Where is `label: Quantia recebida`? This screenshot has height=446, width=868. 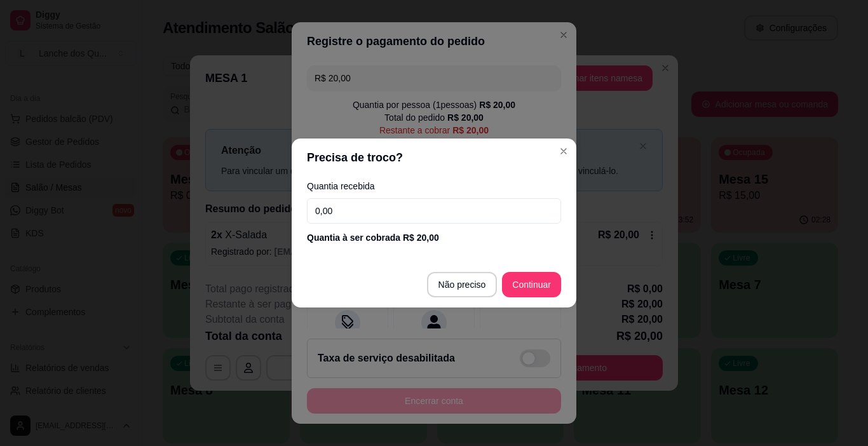
label: Quantia recebida is located at coordinates (434, 186).